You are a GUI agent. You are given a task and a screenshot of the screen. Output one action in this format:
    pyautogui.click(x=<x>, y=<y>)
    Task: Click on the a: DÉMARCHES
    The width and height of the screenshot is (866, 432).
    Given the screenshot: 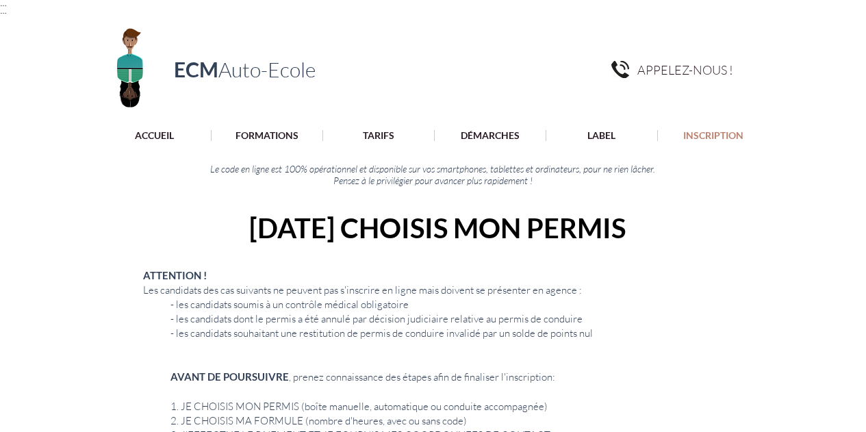 What is the action you would take?
    pyautogui.click(x=489, y=136)
    